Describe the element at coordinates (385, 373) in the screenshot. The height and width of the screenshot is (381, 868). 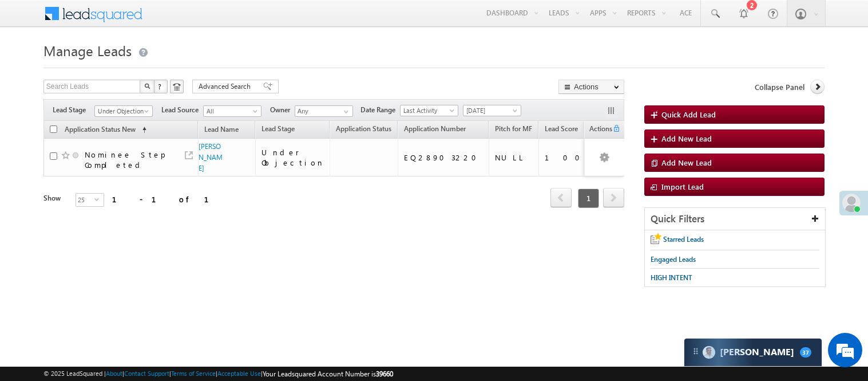
I see `span: 39660` at that location.